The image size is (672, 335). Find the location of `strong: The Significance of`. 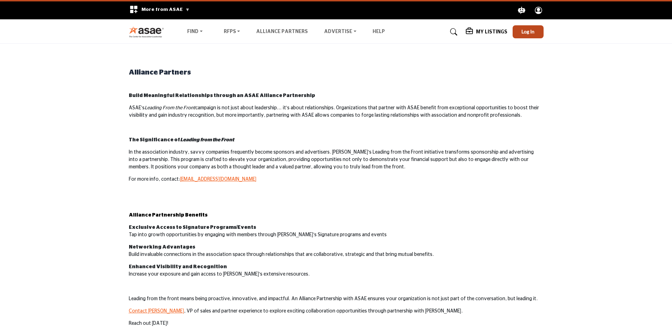

strong: The Significance of is located at coordinates (181, 140).